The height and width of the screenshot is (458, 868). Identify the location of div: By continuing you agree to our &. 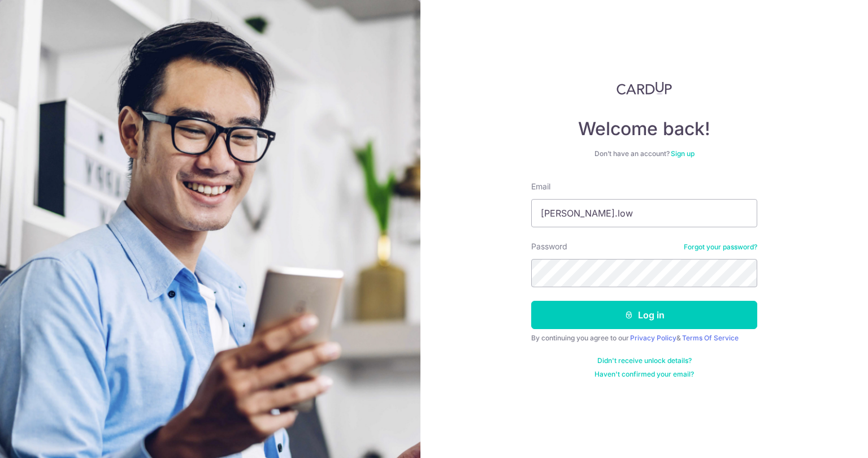
(644, 338).